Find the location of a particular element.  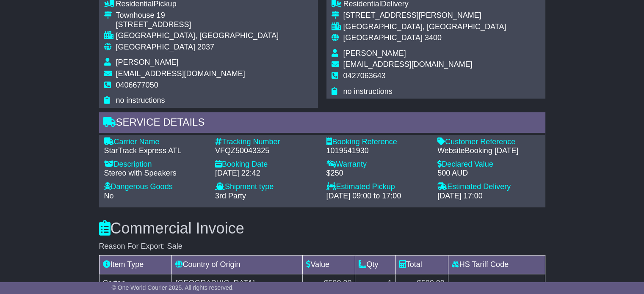

td: 1 is located at coordinates (375, 284).